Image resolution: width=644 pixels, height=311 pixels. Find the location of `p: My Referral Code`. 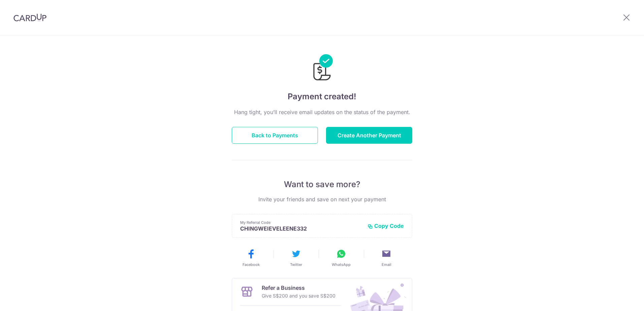

p: My Referral Code is located at coordinates (301, 222).